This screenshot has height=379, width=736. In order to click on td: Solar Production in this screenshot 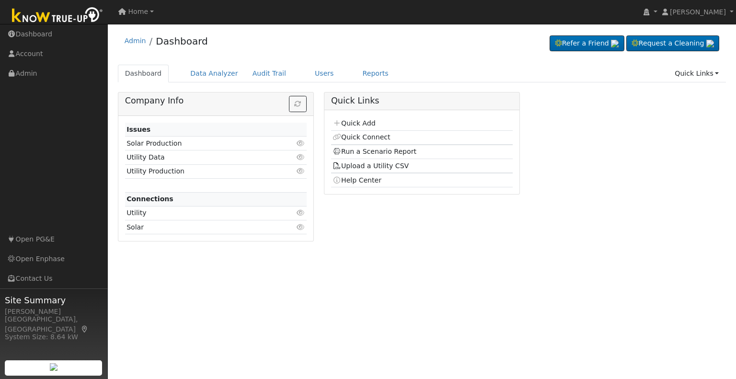, I will do `click(201, 143)`.